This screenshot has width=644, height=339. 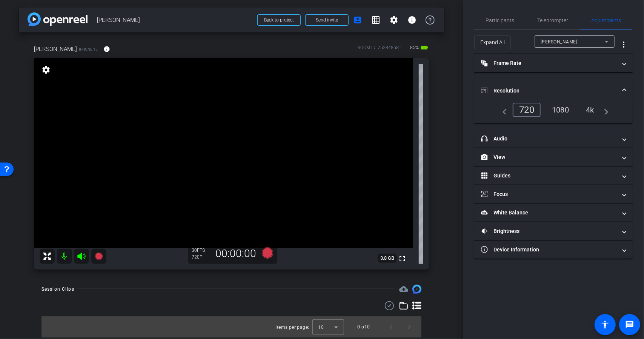 What do you see at coordinates (549, 250) in the screenshot?
I see `mat-panel-title: Device Information` at bounding box center [549, 250].